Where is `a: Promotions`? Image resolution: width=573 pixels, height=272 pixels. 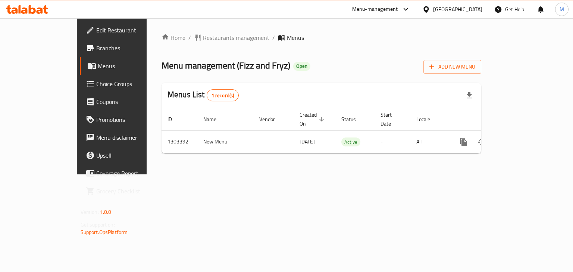 a: Promotions is located at coordinates (126, 120).